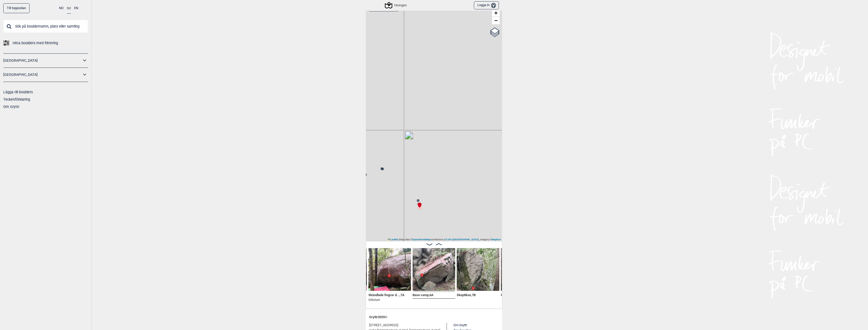 The width and height of the screenshot is (868, 330). I want to click on button: EN, so click(76, 8).